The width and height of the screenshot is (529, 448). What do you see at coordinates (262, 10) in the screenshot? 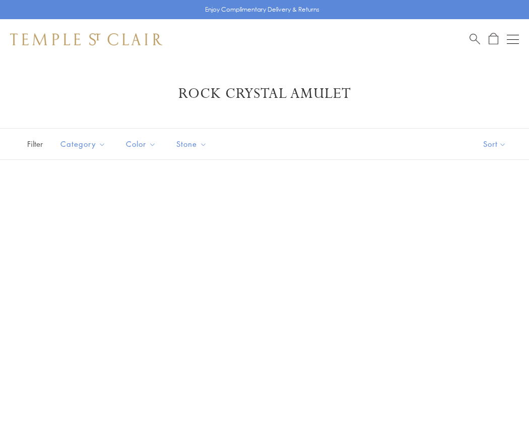
I see `p: Enjoy Complimentary Delivery & Returns` at bounding box center [262, 10].